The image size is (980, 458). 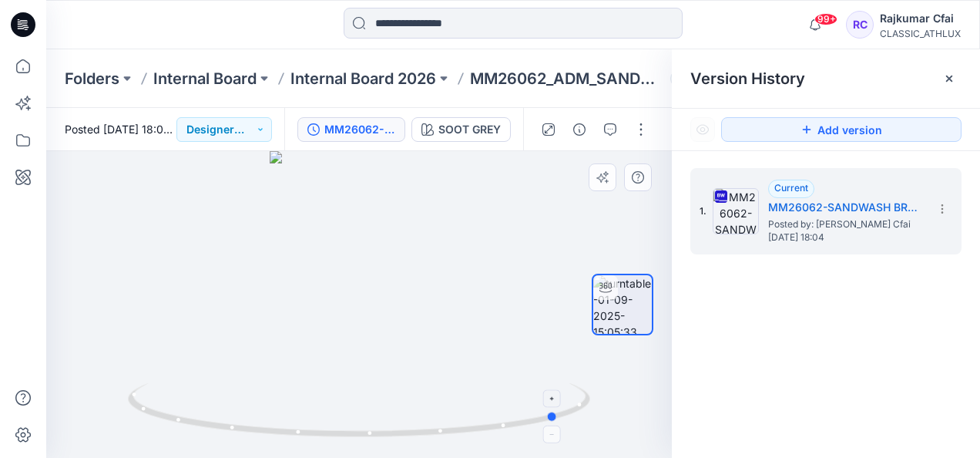 What do you see at coordinates (205, 78) in the screenshot?
I see `a: Internal Board` at bounding box center [205, 78].